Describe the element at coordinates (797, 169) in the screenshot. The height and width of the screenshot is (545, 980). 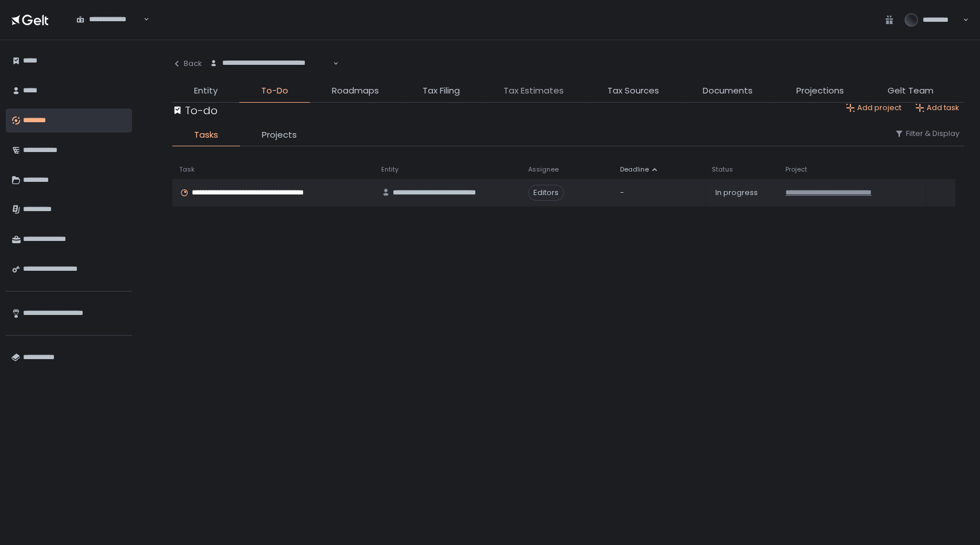
I see `span: Project` at that location.